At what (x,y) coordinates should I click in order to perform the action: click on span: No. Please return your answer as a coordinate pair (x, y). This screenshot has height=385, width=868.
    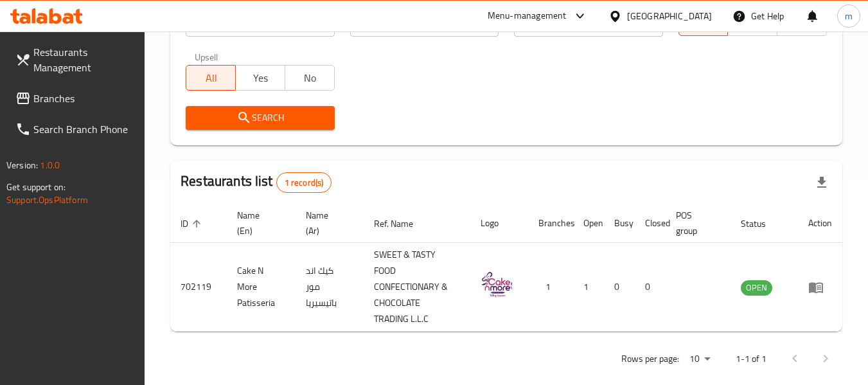
    Looking at the image, I should click on (310, 77).